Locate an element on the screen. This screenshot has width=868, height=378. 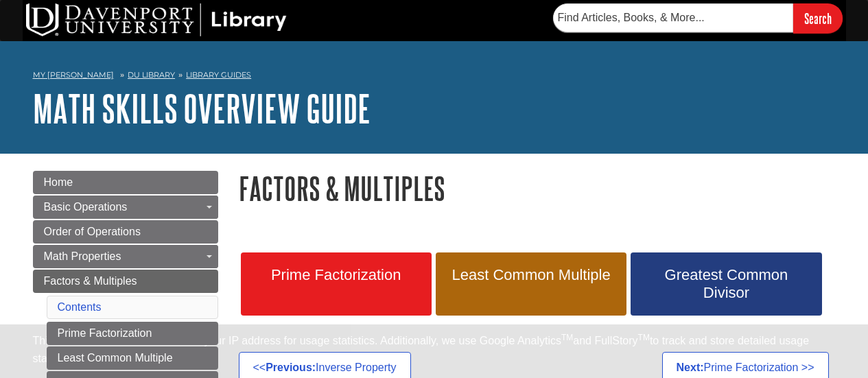
a: Basic Operations is located at coordinates (126, 207).